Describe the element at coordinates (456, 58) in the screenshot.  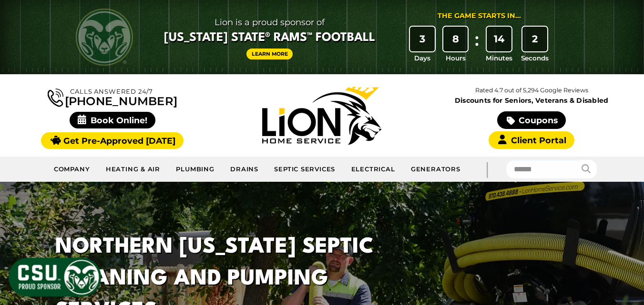
I see `span: Hours` at that location.